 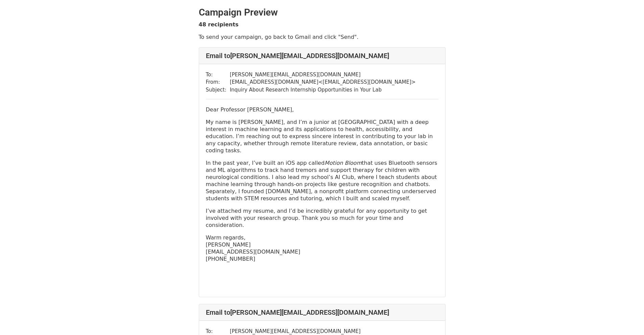 I want to click on td: From:, so click(x=218, y=82).